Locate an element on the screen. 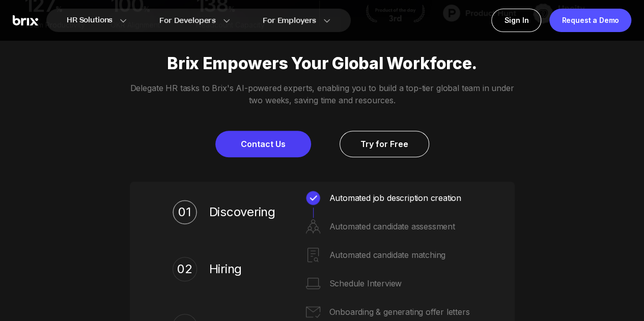 This screenshot has height=321, width=644. p: Delegate HR tasks to Brix's AI-powered experts, enabling you to build a top-tier global team in u... is located at coordinates (322, 94).